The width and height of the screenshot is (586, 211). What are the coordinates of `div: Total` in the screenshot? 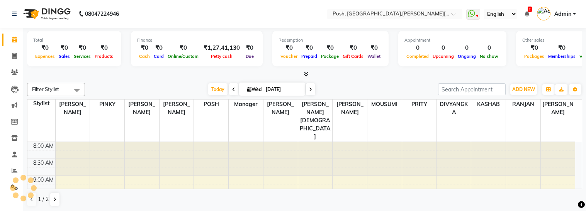 It's located at (74, 40).